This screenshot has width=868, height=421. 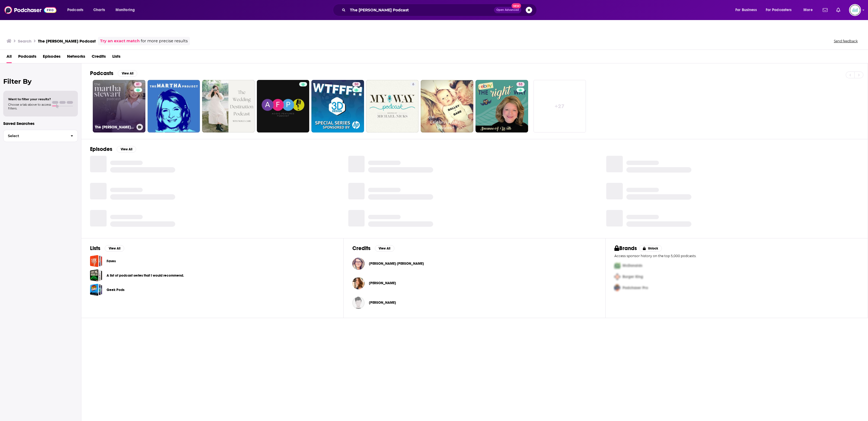 I want to click on span: Networks, so click(x=76, y=58).